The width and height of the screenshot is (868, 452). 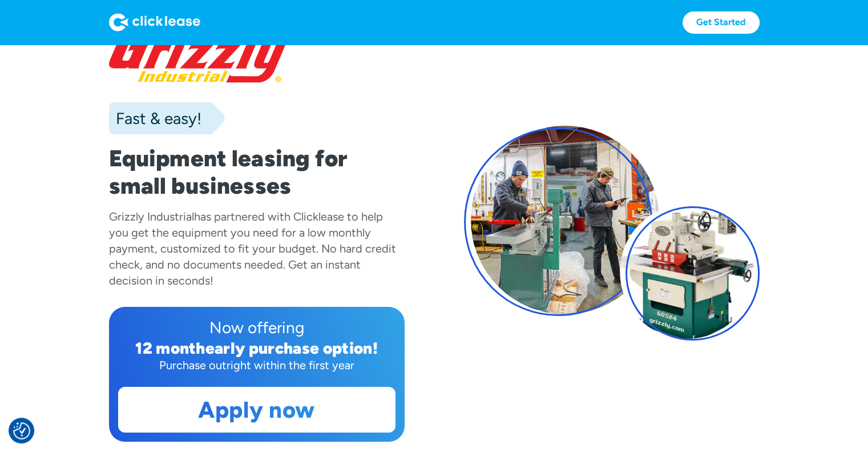 I want to click on div: has partnered with Clicklease to help you get the equipment you need for a low monthly payment, c..., so click(x=252, y=249).